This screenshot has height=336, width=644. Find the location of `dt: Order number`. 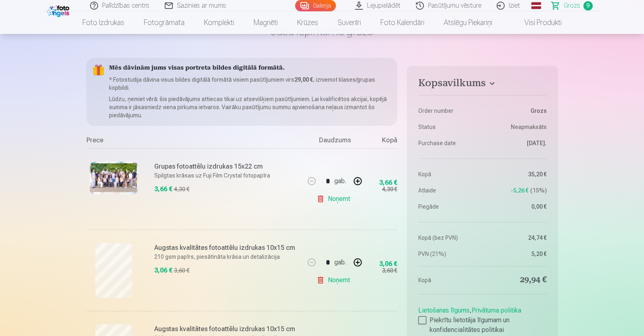

dt: Order number is located at coordinates (449, 111).